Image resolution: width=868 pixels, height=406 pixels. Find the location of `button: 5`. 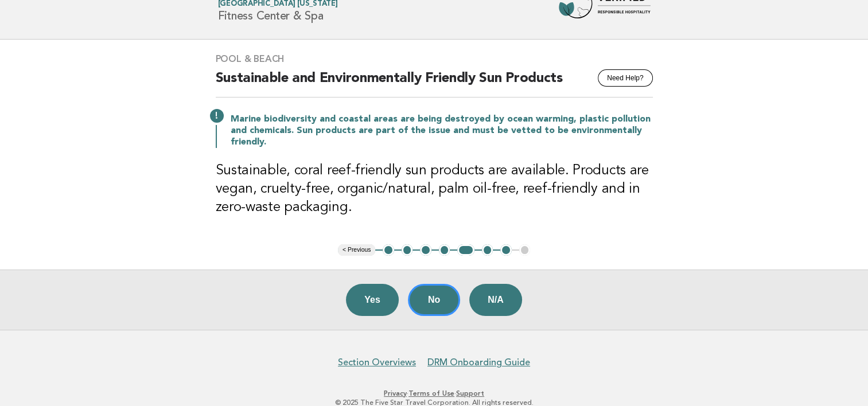

button: 5 is located at coordinates (465, 250).